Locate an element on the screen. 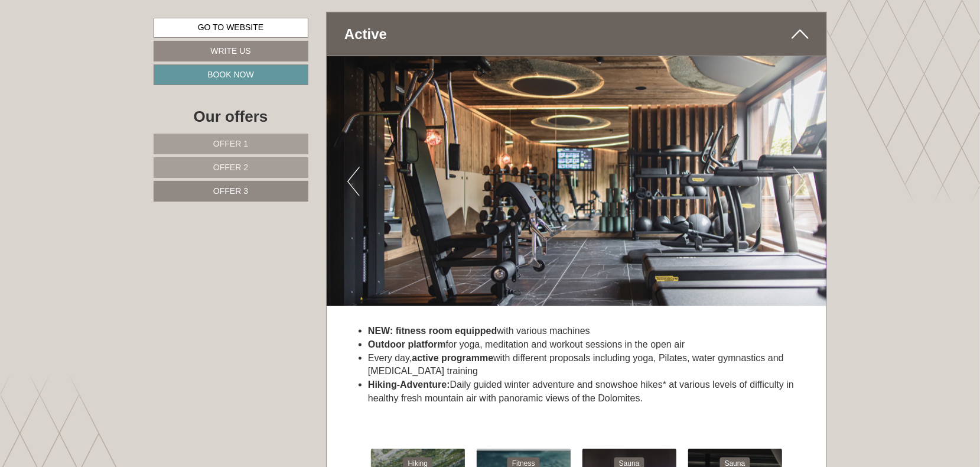 The image size is (980, 467). li: for yoga, meditation and workout sessions in the open air is located at coordinates (588, 344).